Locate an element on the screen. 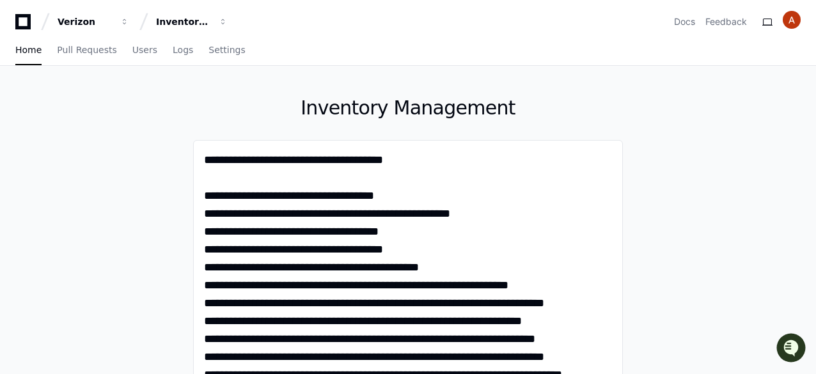 The image size is (816, 374). div: Start new chat is located at coordinates (127, 102).